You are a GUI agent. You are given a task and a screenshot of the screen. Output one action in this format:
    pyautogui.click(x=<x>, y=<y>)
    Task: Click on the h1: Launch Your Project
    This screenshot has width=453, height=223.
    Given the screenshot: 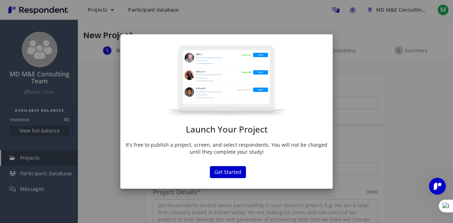 What is the action you would take?
    pyautogui.click(x=226, y=129)
    